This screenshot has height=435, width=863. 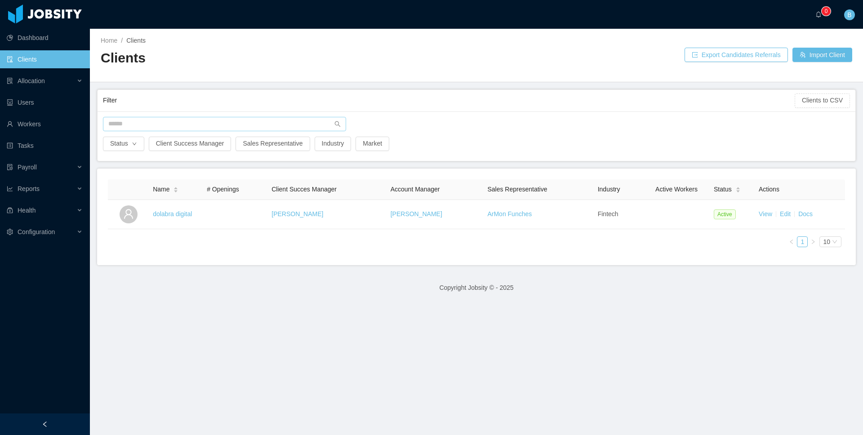 What do you see at coordinates (822, 101) in the screenshot?
I see `button: Clients to CSV` at bounding box center [822, 101].